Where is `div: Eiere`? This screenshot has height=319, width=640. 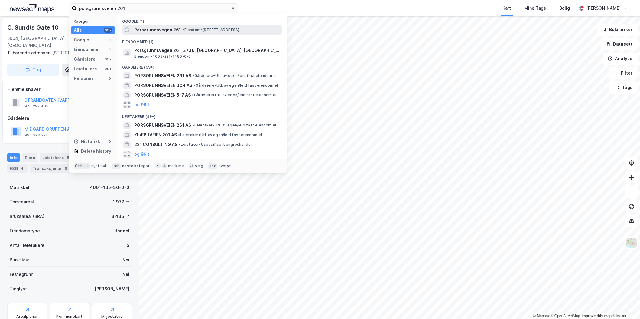
div: Eiere is located at coordinates (30, 158).